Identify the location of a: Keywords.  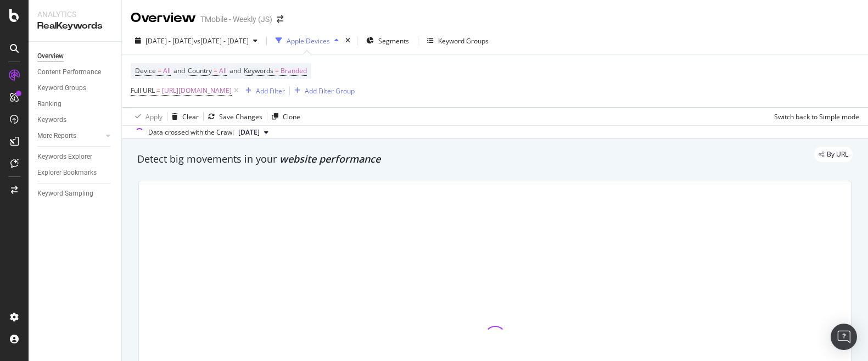
(75, 120).